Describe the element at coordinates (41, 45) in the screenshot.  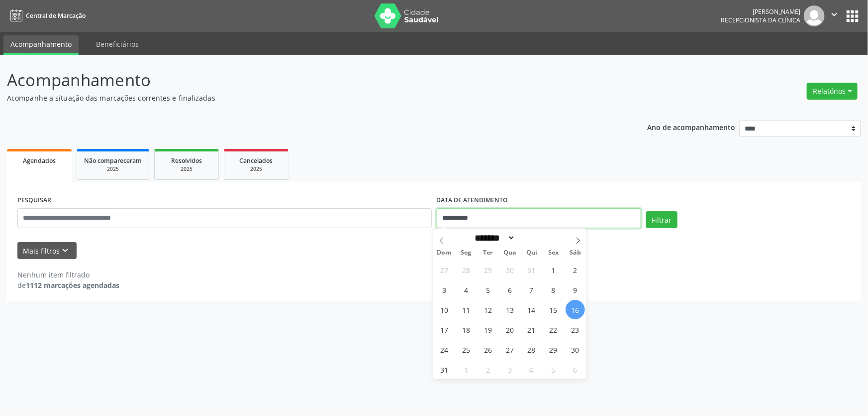
I see `a: Acompanhamento` at that location.